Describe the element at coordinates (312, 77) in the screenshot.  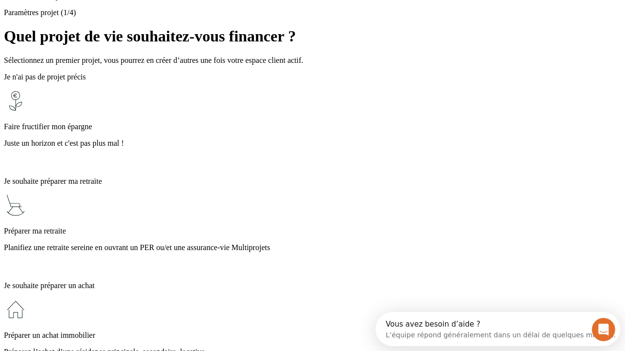
I see `p: Je n'ai pas de projet précis` at that location.